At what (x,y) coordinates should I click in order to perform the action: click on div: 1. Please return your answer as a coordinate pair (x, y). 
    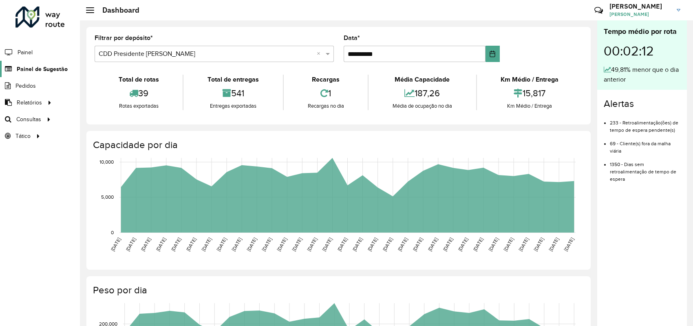
    Looking at the image, I should click on (326, 93).